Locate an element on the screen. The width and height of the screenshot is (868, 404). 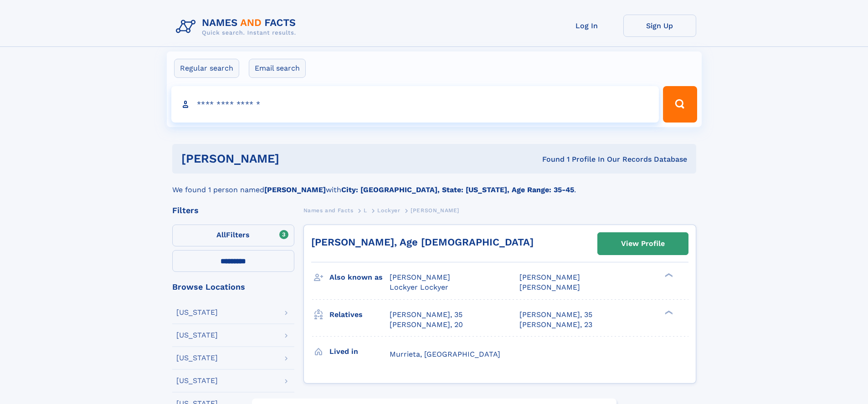
h3: Lived in is located at coordinates (359, 352).